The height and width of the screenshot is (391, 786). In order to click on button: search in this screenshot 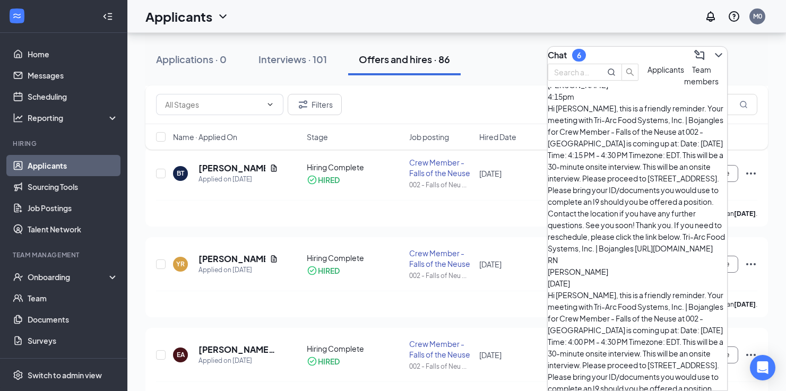, I will do `click(630, 72)`.